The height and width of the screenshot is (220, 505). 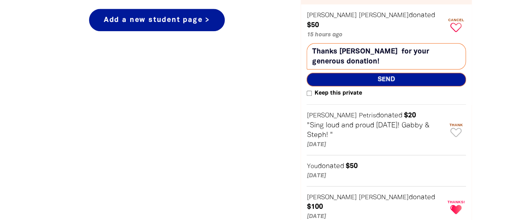 I want to click on span: Send, so click(x=386, y=79).